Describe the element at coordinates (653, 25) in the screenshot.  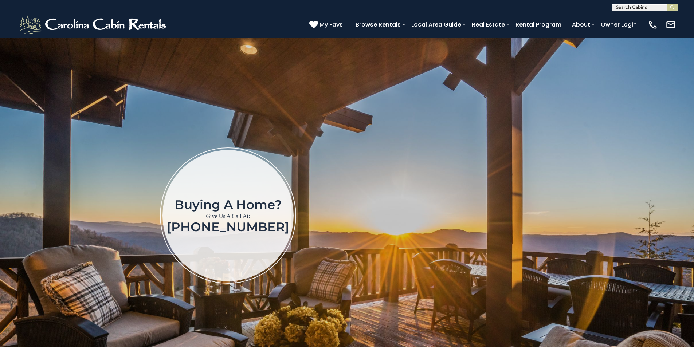
I see `img: phone-regular-white.png` at that location.